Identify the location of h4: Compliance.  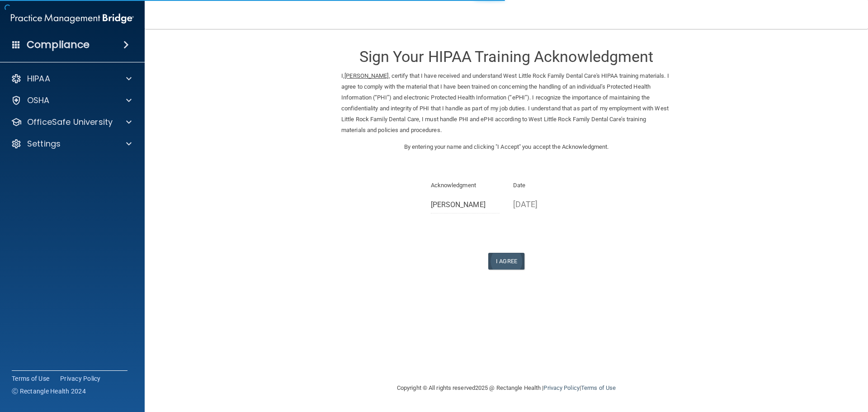
(58, 44).